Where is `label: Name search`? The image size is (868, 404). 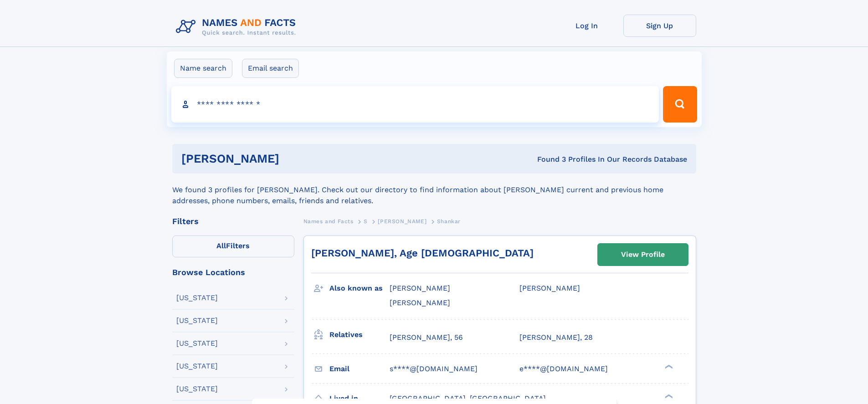 label: Name search is located at coordinates (203, 68).